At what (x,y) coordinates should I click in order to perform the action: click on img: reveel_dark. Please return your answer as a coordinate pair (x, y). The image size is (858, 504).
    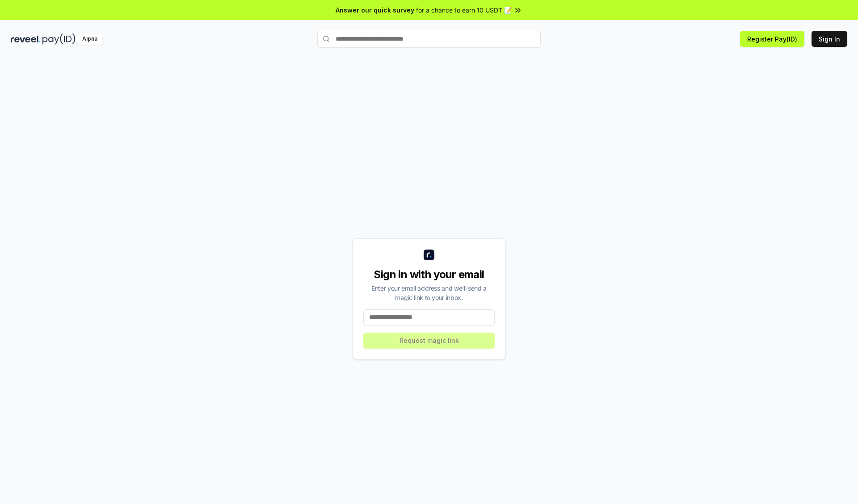
    Looking at the image, I should click on (25, 39).